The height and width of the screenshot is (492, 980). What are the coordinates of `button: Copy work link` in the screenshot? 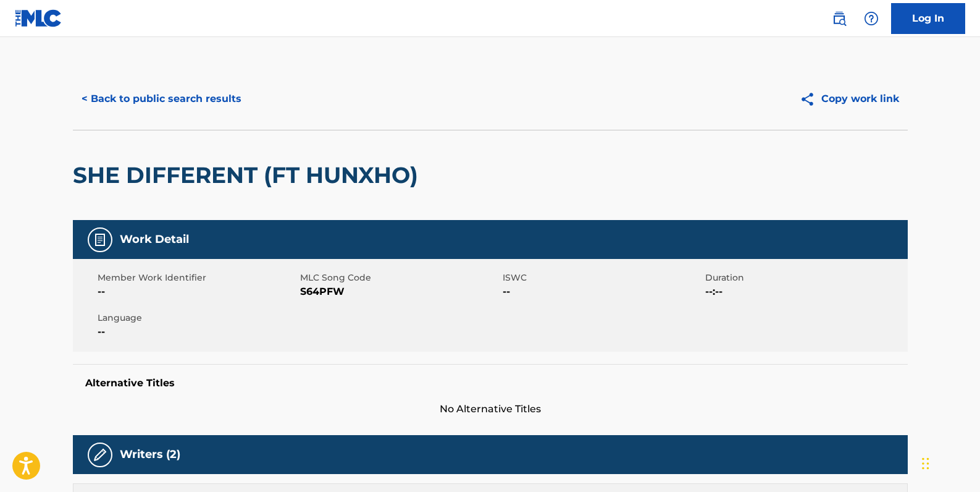 It's located at (849, 99).